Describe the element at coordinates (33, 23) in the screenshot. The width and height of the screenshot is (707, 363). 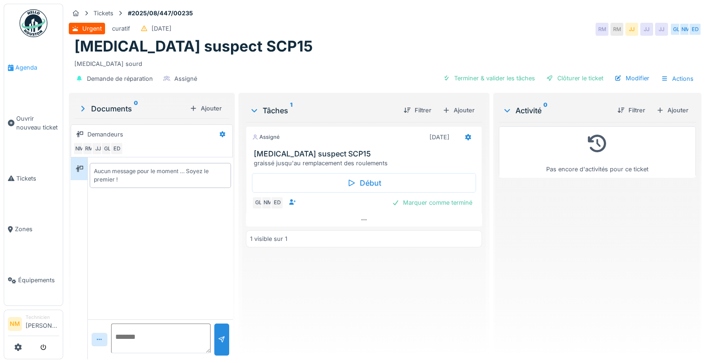
I see `img: Badge_color-CXgf-gQk.svg` at that location.